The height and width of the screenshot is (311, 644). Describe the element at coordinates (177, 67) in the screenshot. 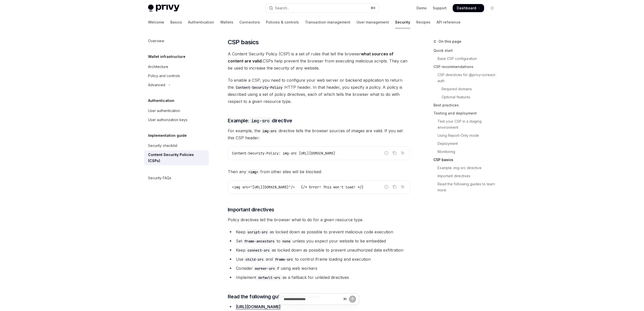

I see `a: Architecture` at that location.